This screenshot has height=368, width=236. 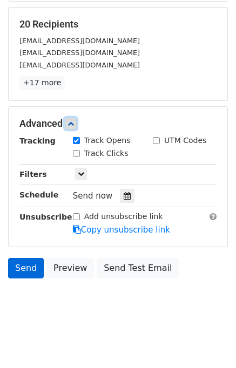 I want to click on a: Copy unsubscribe link, so click(x=122, y=230).